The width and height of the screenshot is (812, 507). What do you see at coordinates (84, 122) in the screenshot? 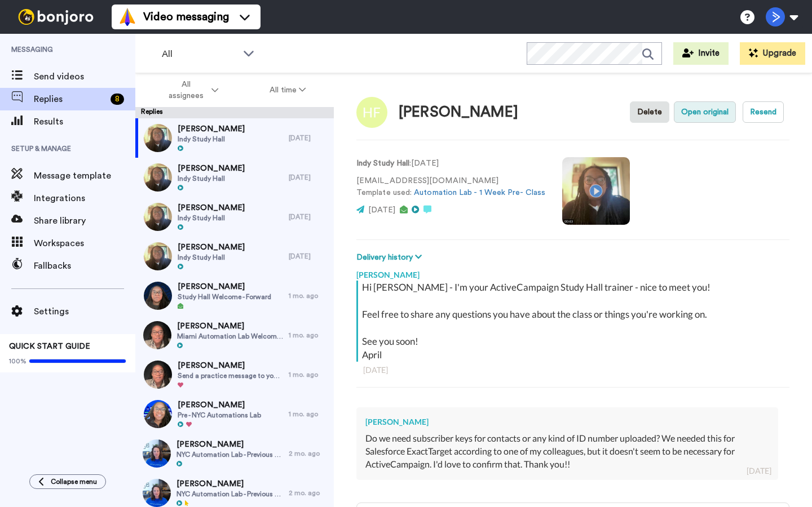
I see `span: Results` at bounding box center [84, 122].